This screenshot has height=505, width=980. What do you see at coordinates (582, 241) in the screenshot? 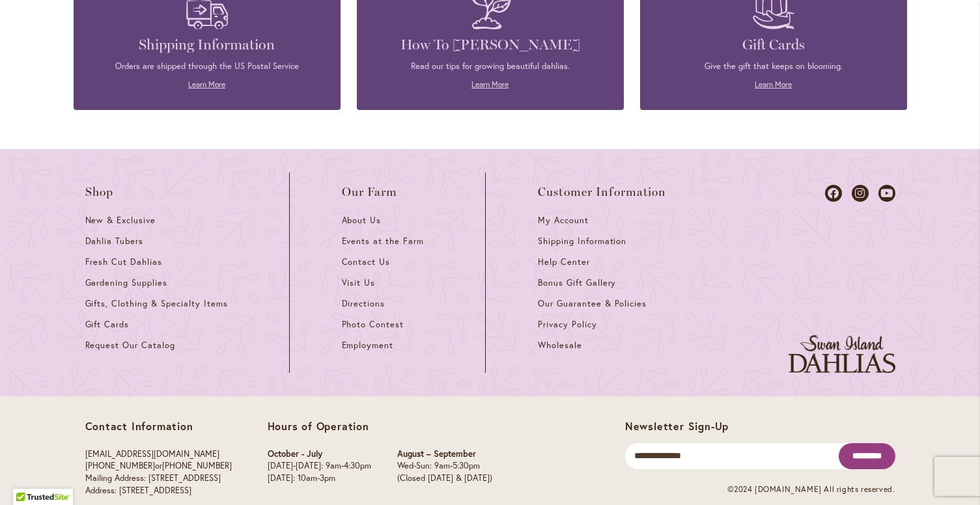
I see `span: Shipping Information` at bounding box center [582, 241].